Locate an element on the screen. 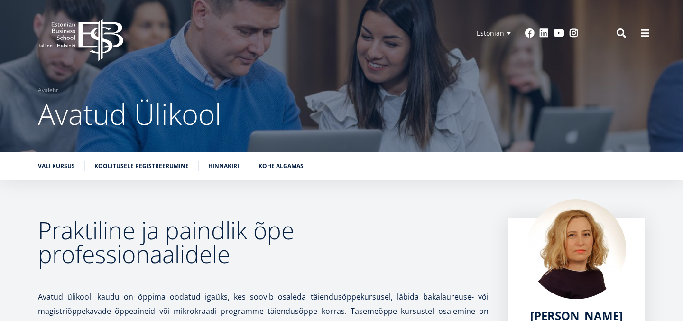 The height and width of the screenshot is (321, 683). a: Hinnakiri is located at coordinates (223, 166).